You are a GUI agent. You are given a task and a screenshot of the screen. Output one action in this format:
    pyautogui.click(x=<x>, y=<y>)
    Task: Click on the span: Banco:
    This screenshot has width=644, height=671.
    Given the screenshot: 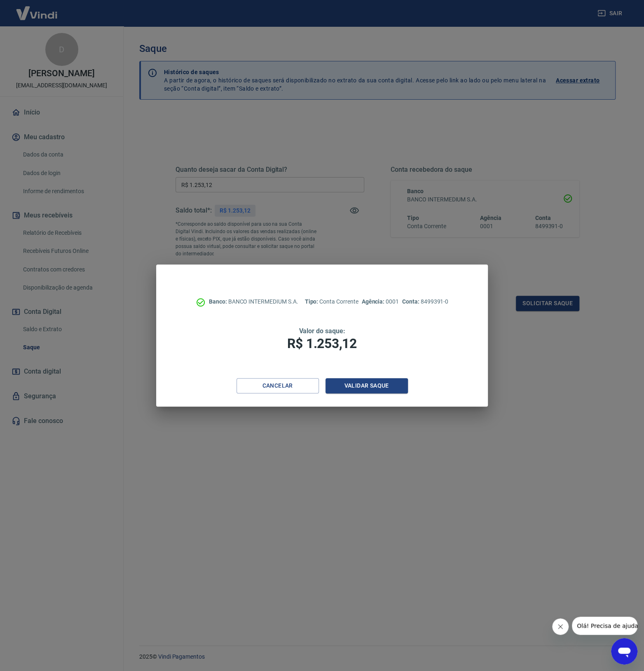 What is the action you would take?
    pyautogui.click(x=218, y=301)
    